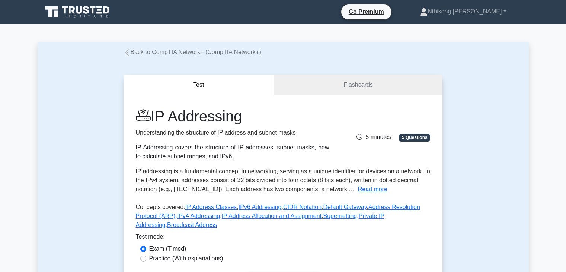 This screenshot has width=566, height=272. Describe the element at coordinates (233, 152) in the screenshot. I see `div: IP Addressing covers the structure of IP addresses, subnet masks, how to calculate subnet ranges,...` at that location.